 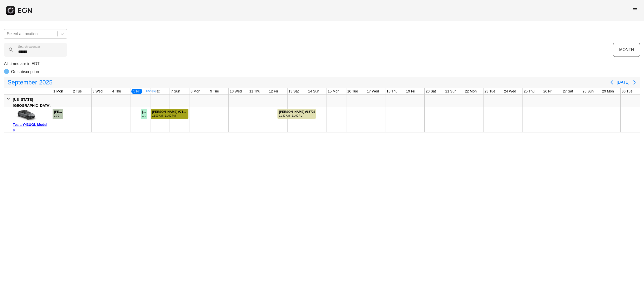 What do you see at coordinates (410, 91) in the screenshot?
I see `div: 19 Fri` at bounding box center [410, 91].